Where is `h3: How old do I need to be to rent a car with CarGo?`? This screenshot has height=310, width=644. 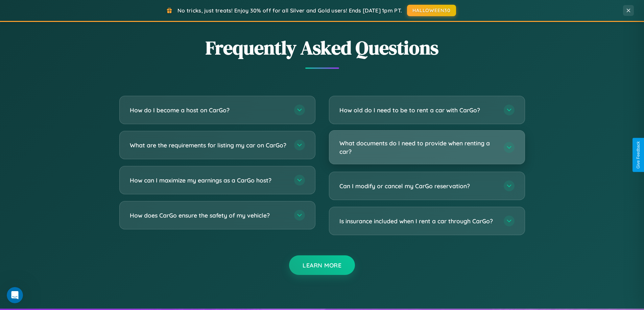
h3: How old do I need to be to rent a car with CarGo? is located at coordinates (418, 110).